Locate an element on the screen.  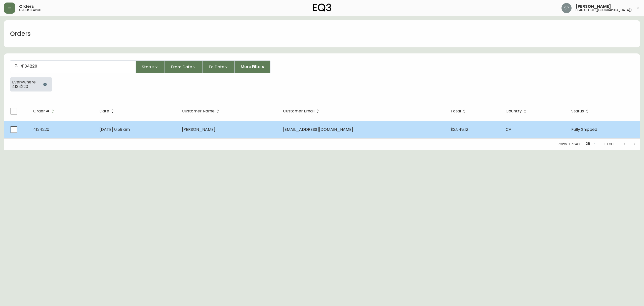
button: More Filters is located at coordinates (253, 67).